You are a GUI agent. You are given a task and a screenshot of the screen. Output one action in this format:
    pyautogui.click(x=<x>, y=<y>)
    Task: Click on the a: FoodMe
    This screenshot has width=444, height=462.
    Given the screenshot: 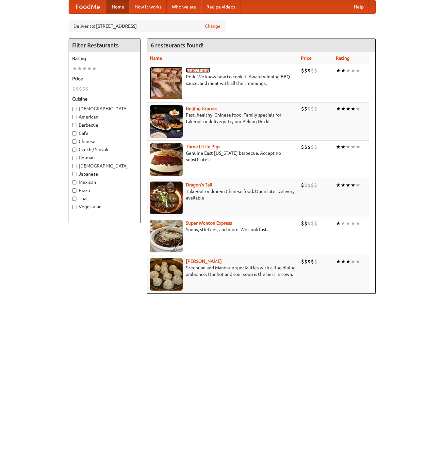 What is the action you would take?
    pyautogui.click(x=88, y=7)
    